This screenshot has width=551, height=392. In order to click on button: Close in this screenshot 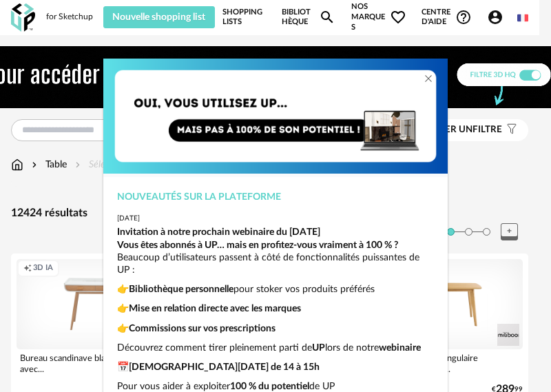, I will do `click(428, 79)`.